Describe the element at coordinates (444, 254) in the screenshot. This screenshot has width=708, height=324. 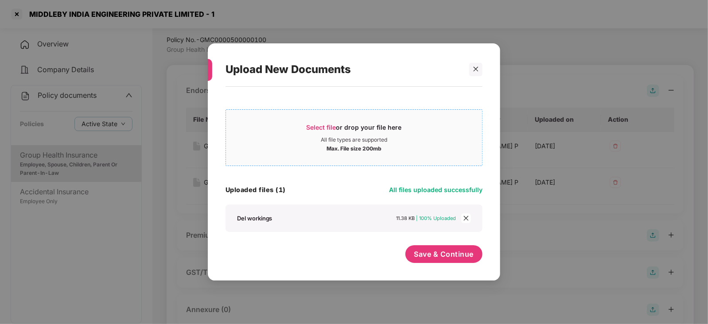
I see `button: Save & Continue` at that location.